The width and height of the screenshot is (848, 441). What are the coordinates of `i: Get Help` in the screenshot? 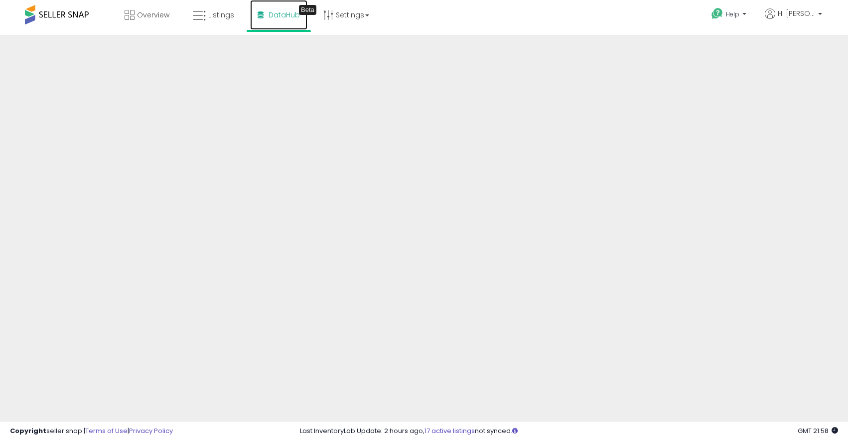 It's located at (717, 13).